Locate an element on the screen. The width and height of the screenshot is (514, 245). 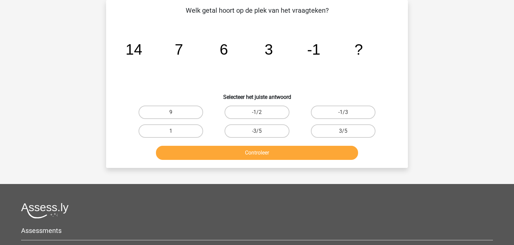
tspan: -1 is located at coordinates (314, 49).